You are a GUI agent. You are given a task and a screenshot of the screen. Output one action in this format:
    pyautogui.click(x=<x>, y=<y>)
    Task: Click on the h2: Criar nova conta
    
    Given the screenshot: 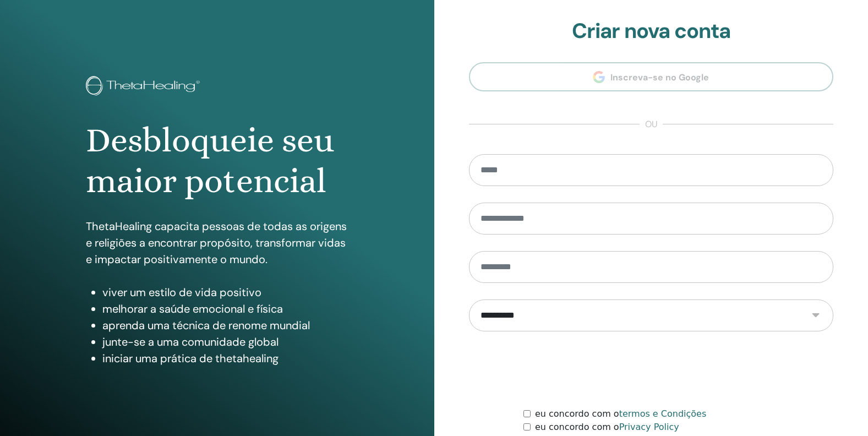 What is the action you would take?
    pyautogui.click(x=651, y=32)
    